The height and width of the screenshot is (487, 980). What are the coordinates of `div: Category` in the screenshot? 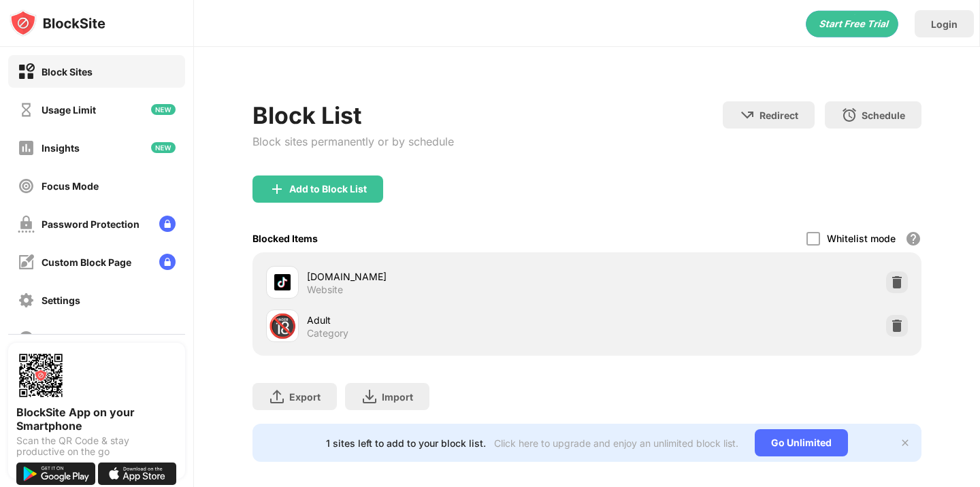 It's located at (327, 334).